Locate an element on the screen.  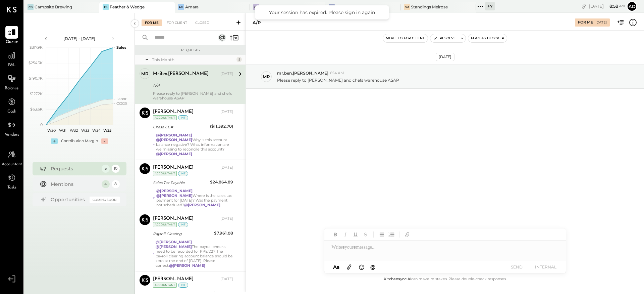
text: $254.3K is located at coordinates (35, 63).